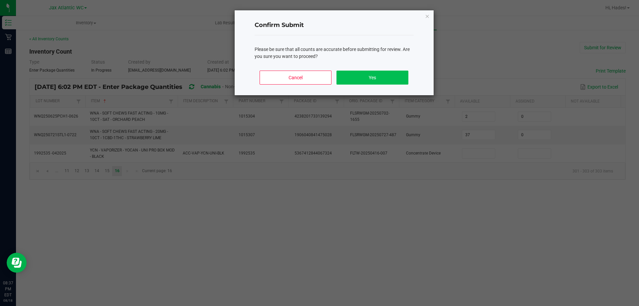  What do you see at coordinates (334, 25) in the screenshot?
I see `h4: Confirm Submit` at bounding box center [334, 25].